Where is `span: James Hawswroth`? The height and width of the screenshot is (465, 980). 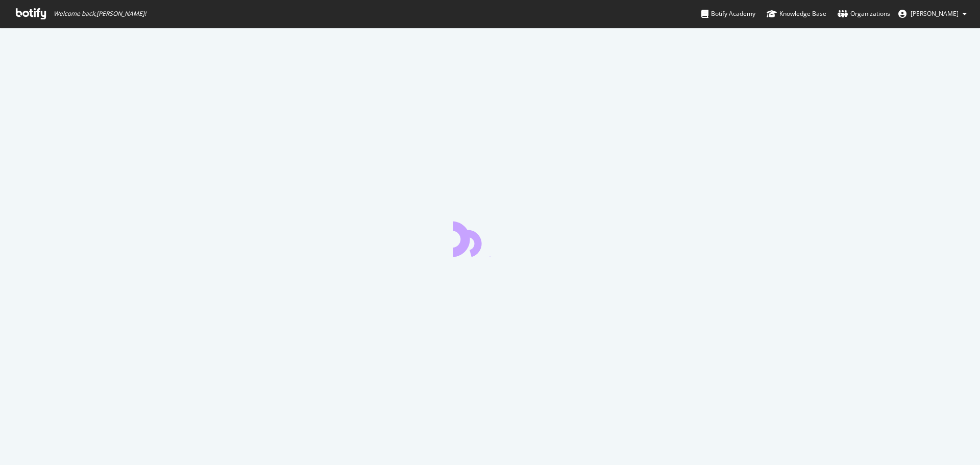 span: James Hawswroth is located at coordinates (935, 13).